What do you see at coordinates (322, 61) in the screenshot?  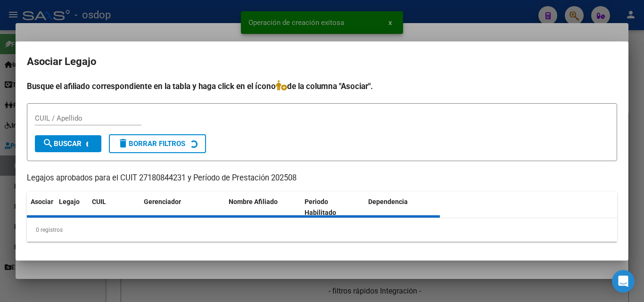 I see `h2: Asociar Legajo` at bounding box center [322, 61].